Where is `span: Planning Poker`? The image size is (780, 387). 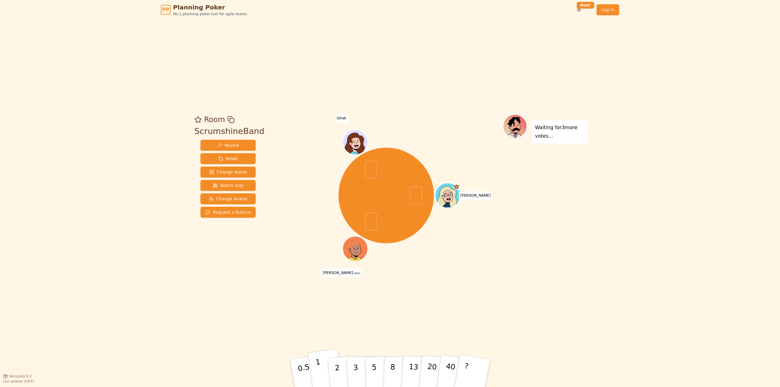
span: Planning Poker is located at coordinates (210, 7).